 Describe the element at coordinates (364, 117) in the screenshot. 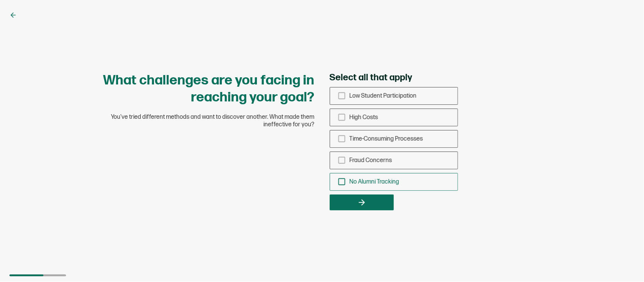

I see `span: High Costs` at that location.